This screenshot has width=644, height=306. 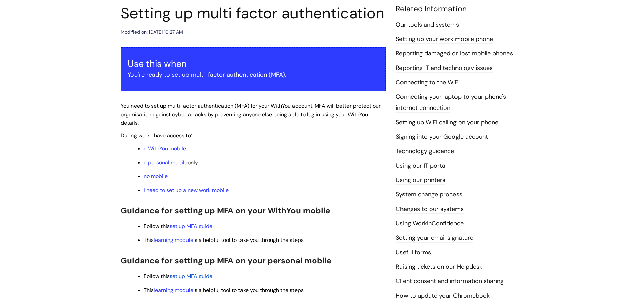 I want to click on a: Our tools and systems, so click(x=428, y=25).